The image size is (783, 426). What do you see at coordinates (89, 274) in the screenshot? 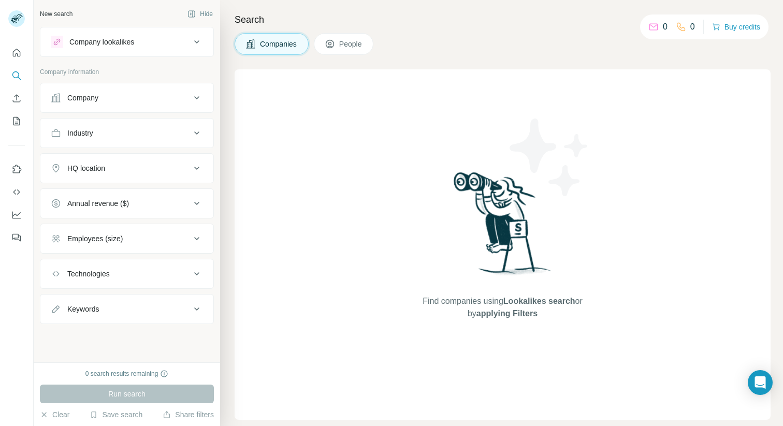
I see `div: Technologies` at bounding box center [89, 274].